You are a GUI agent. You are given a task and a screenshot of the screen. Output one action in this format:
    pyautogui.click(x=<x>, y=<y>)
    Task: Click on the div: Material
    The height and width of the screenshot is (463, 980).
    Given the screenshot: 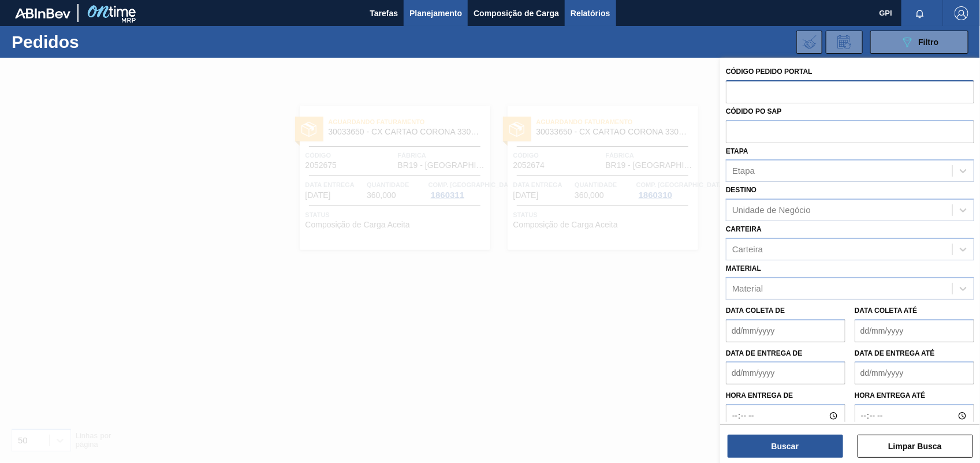 What is the action you would take?
    pyautogui.click(x=748, y=288)
    